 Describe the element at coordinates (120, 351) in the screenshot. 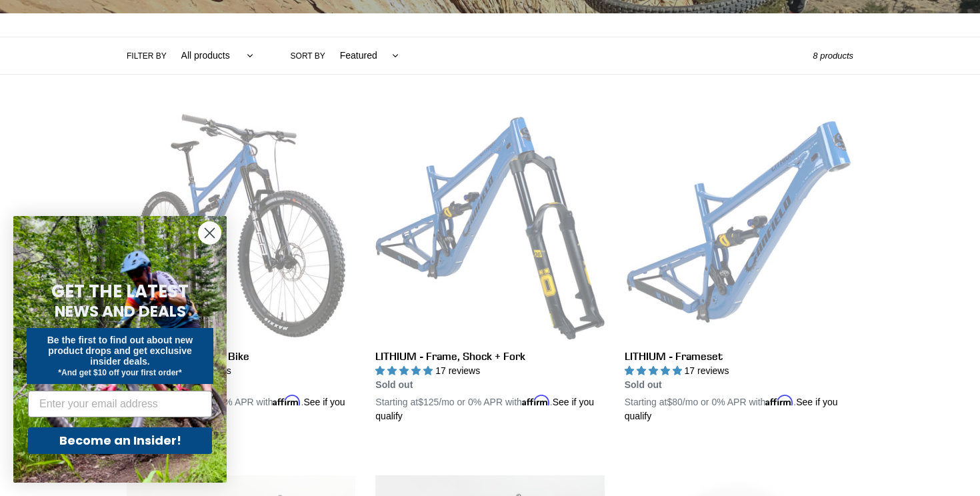

I see `span: Be the first to find out about new product drops and get exclusive insider deals.` at that location.